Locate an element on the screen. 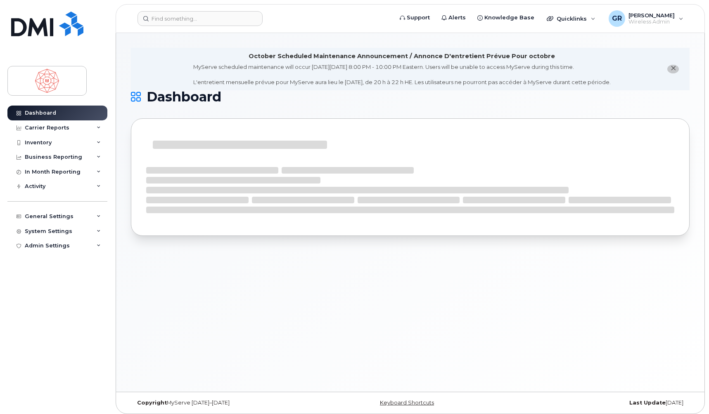 The width and height of the screenshot is (709, 414). strong: Last Update is located at coordinates (647, 403).